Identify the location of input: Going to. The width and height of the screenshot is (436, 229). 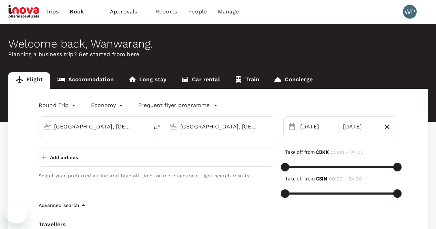
(220, 127).